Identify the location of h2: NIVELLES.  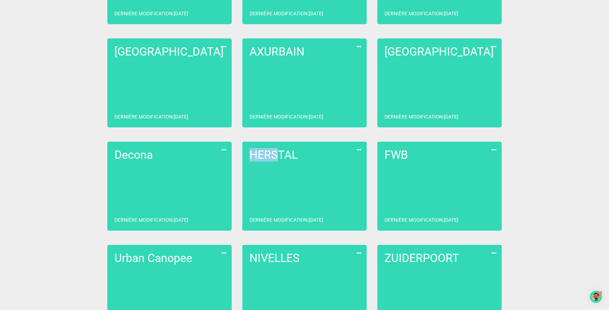
(305, 258).